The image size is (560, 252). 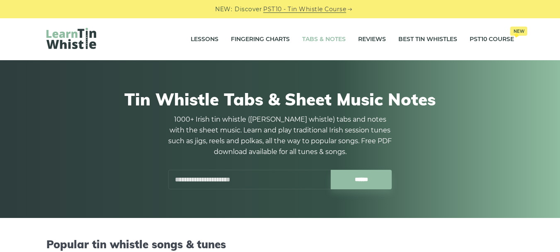 I want to click on span: New, so click(x=519, y=31).